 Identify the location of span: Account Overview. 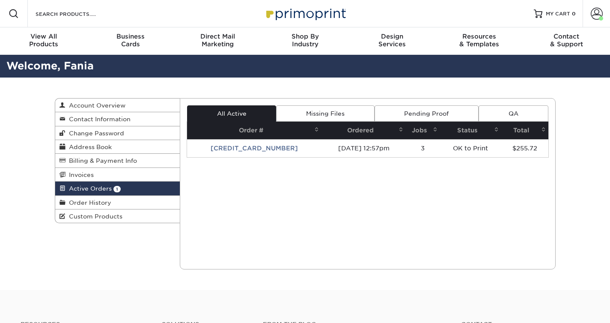
(96, 105).